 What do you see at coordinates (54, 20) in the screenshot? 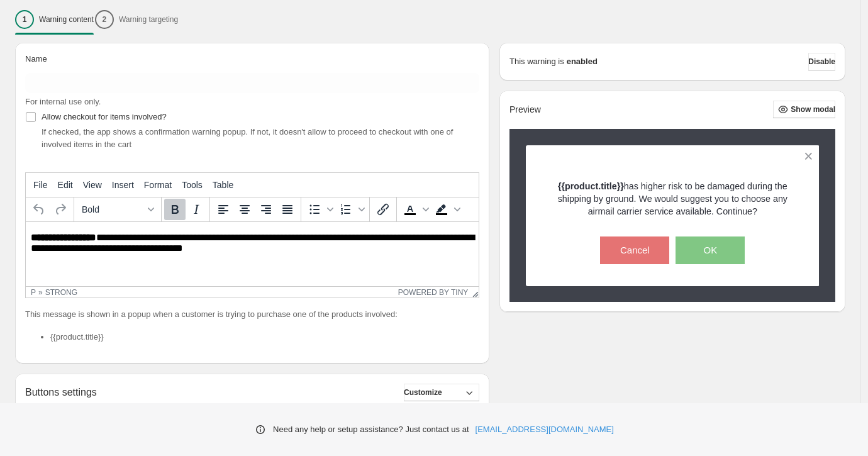
I see `button: 1Warning content` at bounding box center [54, 20].